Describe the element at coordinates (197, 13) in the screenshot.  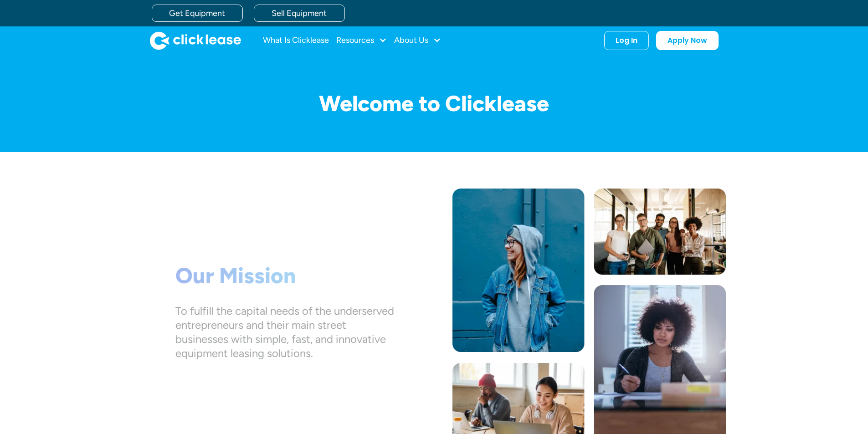
I see `a: Get Equipment` at that location.